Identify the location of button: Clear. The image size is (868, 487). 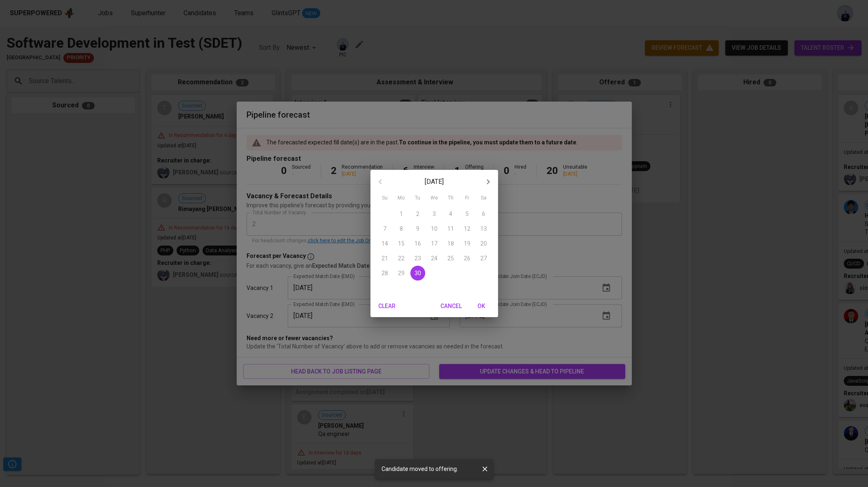
(387, 306).